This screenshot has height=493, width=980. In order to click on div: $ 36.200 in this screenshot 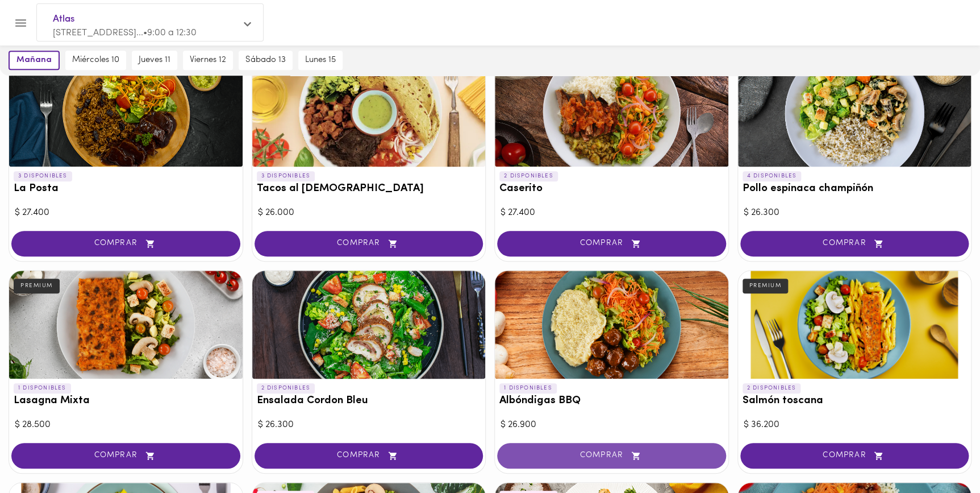, I will do `click(855, 425)`.